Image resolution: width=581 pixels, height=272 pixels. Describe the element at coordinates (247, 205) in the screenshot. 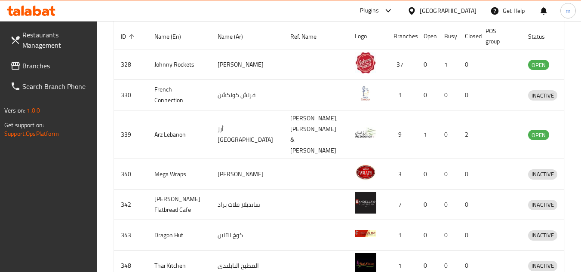

I see `td: سانديلاز فلات براد` at that location.